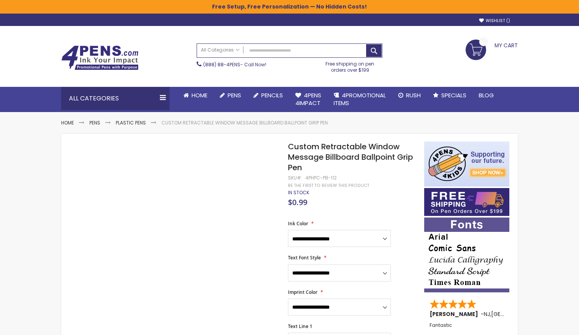 This screenshot has height=335, width=579. Describe the element at coordinates (245, 123) in the screenshot. I see `li: Custom Retractable Window Message Billboard Ballpoint Grip Pen` at that location.